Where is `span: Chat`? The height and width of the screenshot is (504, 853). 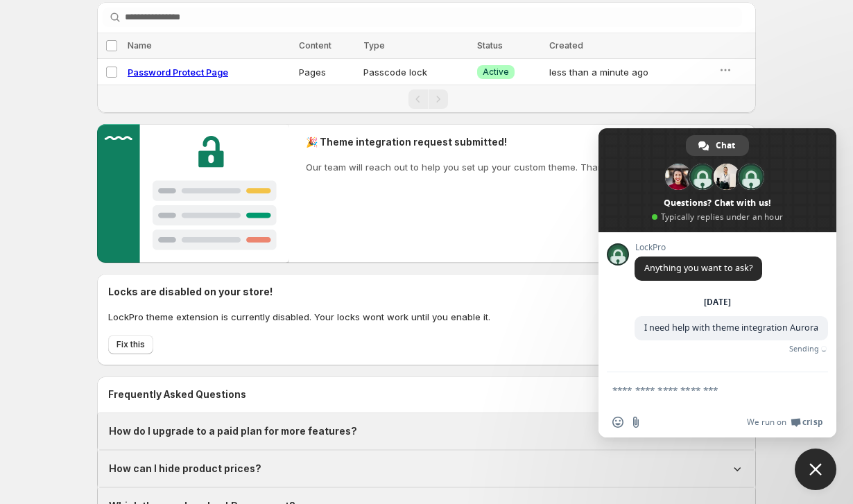
span: Chat is located at coordinates (725, 146).